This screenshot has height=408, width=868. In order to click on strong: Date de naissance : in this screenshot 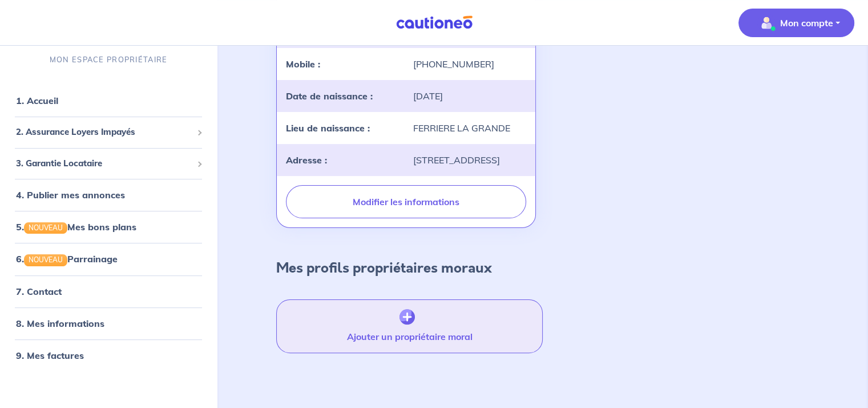, I will do `click(329, 96)`.